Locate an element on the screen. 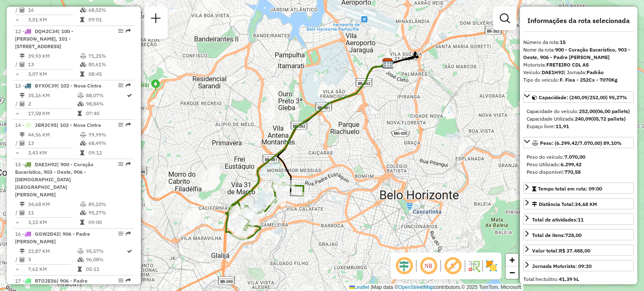 The height and width of the screenshot is (291, 644). a: Total de atividades:11 is located at coordinates (578, 219).